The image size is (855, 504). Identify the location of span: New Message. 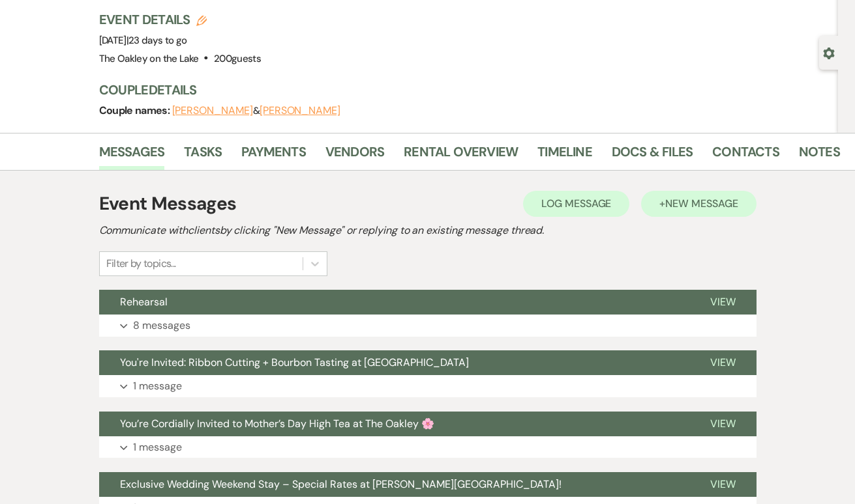
(701, 203).